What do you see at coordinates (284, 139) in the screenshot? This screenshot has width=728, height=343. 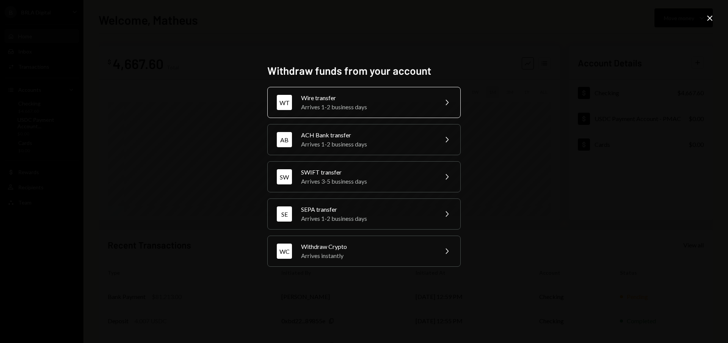 I see `div: AB` at bounding box center [284, 139].